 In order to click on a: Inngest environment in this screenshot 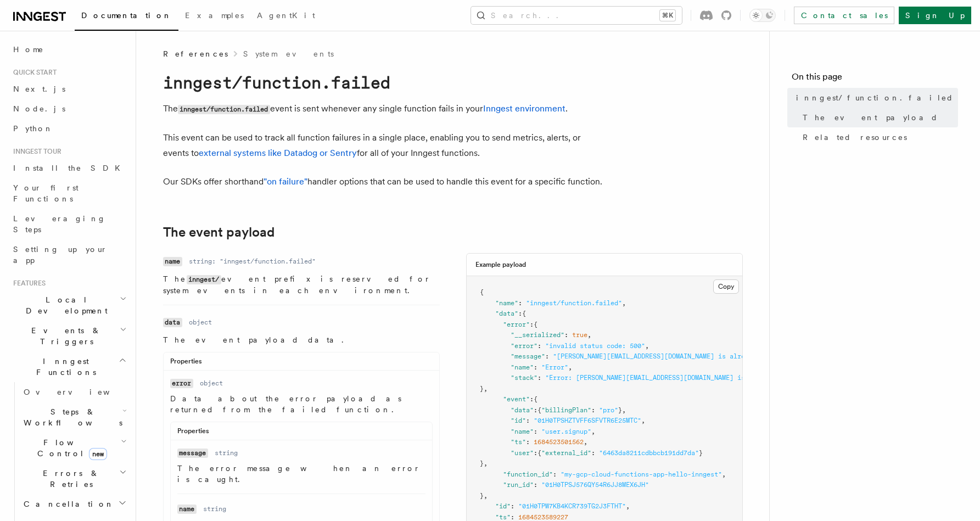, I will do `click(525, 108)`.